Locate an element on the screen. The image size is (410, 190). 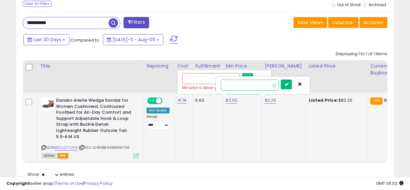
button: Columns is located at coordinates (343, 22).